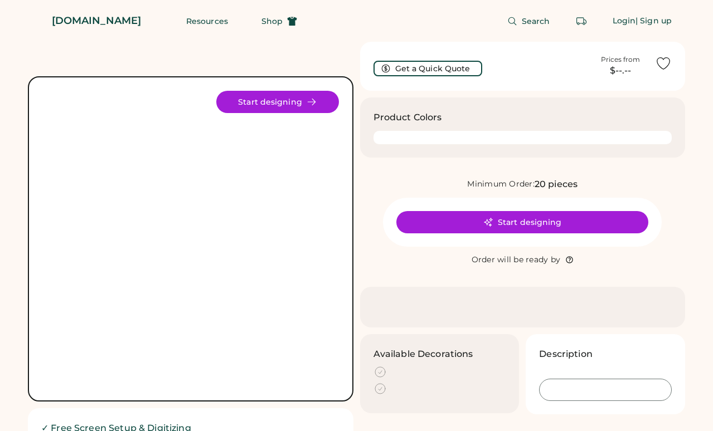 This screenshot has height=431, width=713. What do you see at coordinates (500, 184) in the screenshot?
I see `div: Minimum Order:` at bounding box center [500, 184].